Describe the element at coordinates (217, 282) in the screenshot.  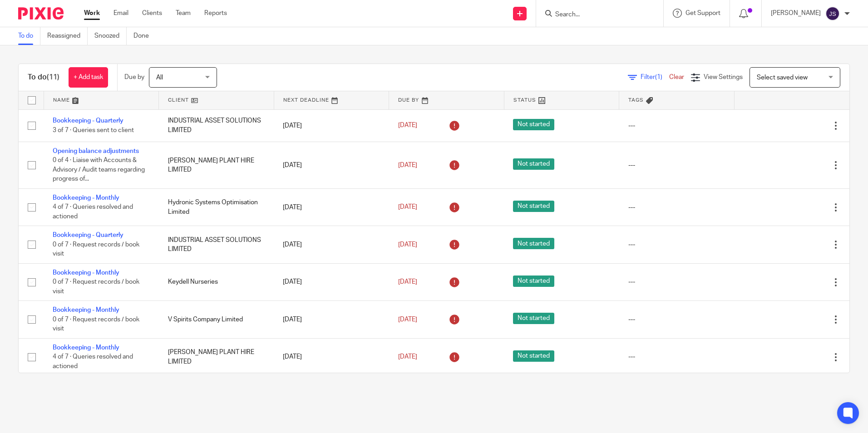
I see `td: Keydell Nurseries` at that location.